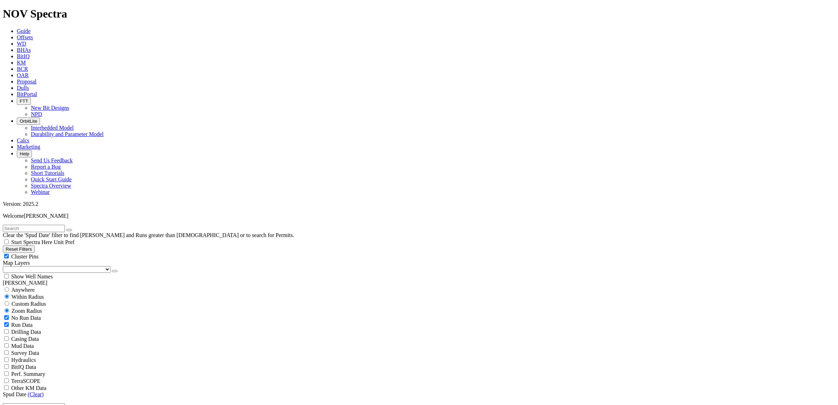 The height and width of the screenshot is (405, 838). Describe the element at coordinates (26, 318) in the screenshot. I see `span: No Run Data` at that location.